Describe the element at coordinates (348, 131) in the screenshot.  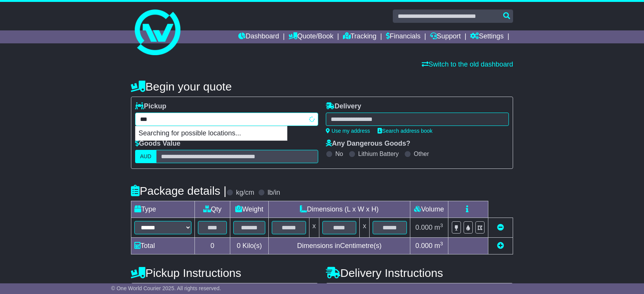
I see `a: Use my address` at that location.